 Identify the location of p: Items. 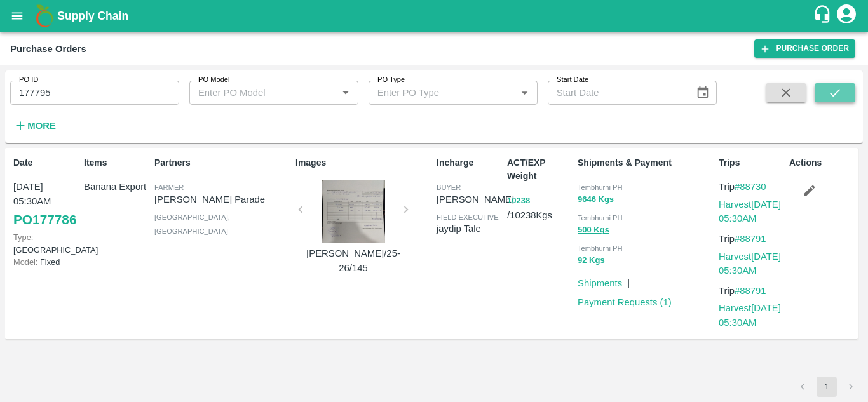
(116, 163).